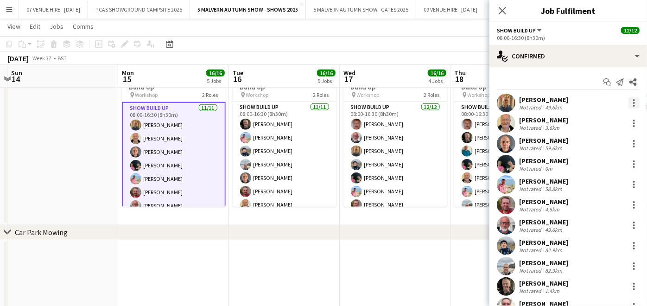 This screenshot has height=306, width=647. Describe the element at coordinates (552, 127) in the screenshot. I see `div: 3.6km` at that location.